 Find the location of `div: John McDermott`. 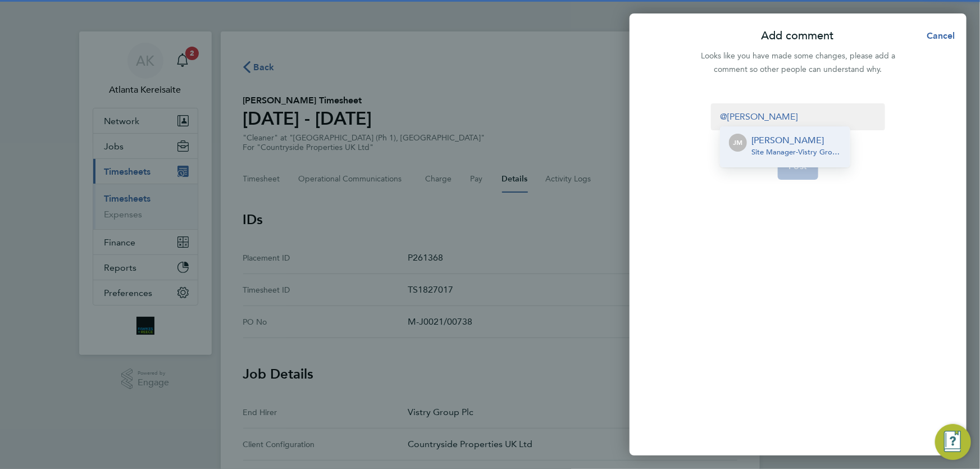

div: John McDermott is located at coordinates (738, 143).